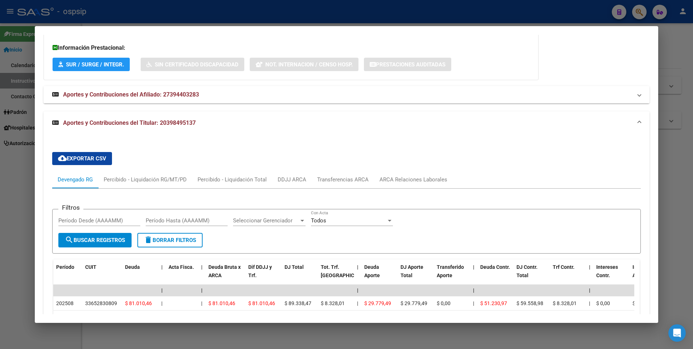  Describe the element at coordinates (95, 240) in the screenshot. I see `button: Buscar Registros` at that location.